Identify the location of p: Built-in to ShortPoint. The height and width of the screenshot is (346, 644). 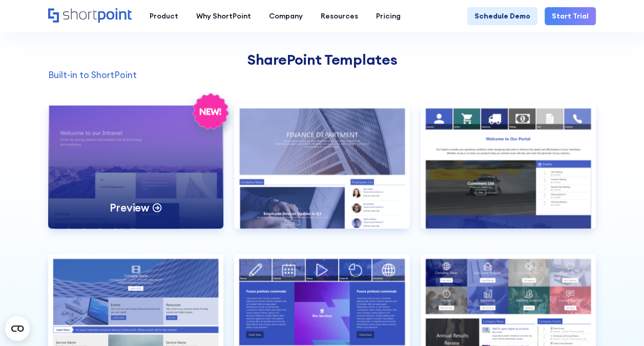
(322, 75).